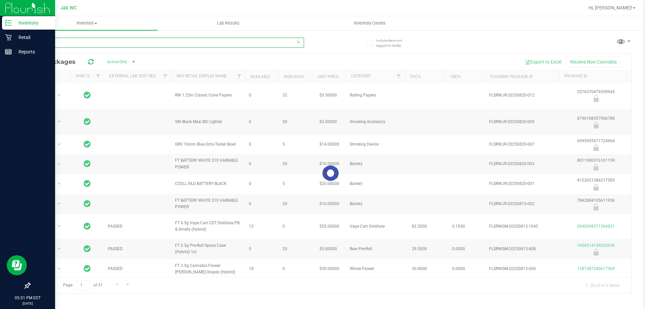  What do you see at coordinates (370, 23) in the screenshot?
I see `span: Inventory Counts` at bounding box center [370, 23].